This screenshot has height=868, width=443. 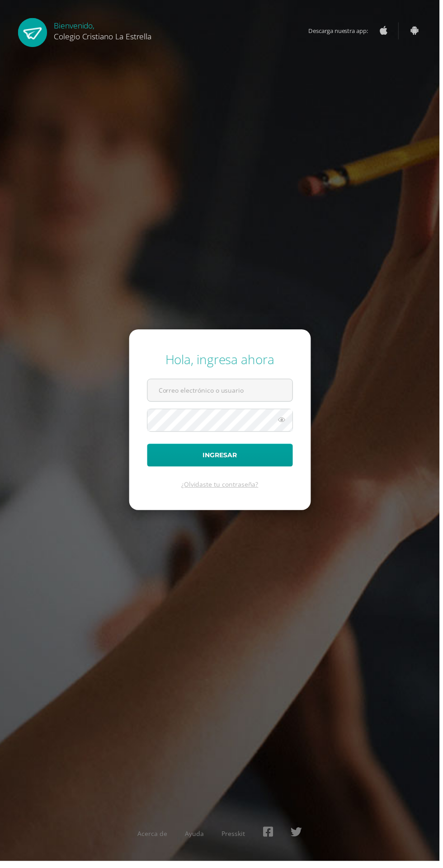 What do you see at coordinates (222, 393) in the screenshot?
I see `input: Correo electrónico o usuario` at bounding box center [222, 393].